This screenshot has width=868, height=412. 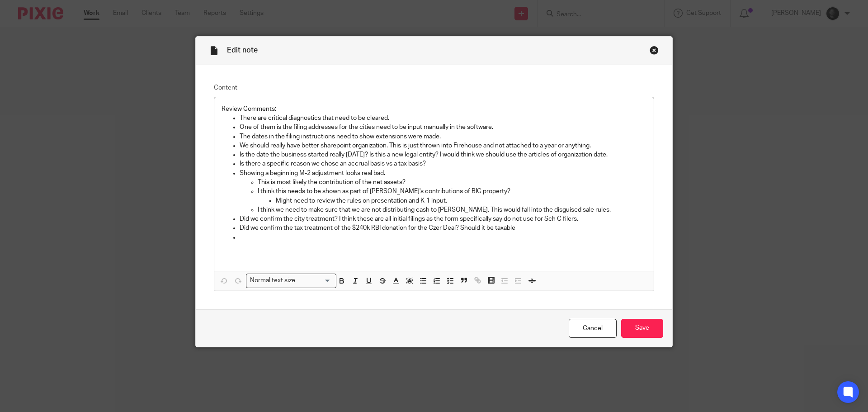 What do you see at coordinates (443, 119) in the screenshot?
I see `p: There are critical diagnostics that need to be cleared.` at bounding box center [443, 119].